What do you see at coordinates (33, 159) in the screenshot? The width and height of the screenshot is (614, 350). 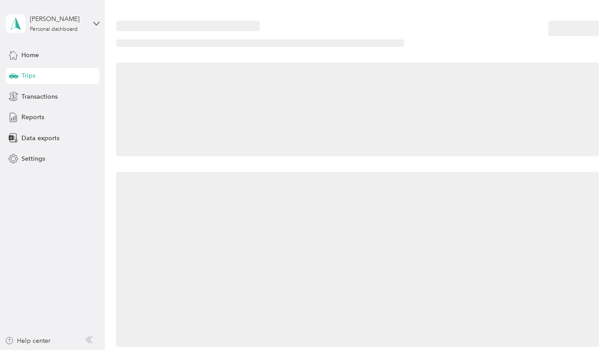 I see `span: Settings` at bounding box center [33, 159].